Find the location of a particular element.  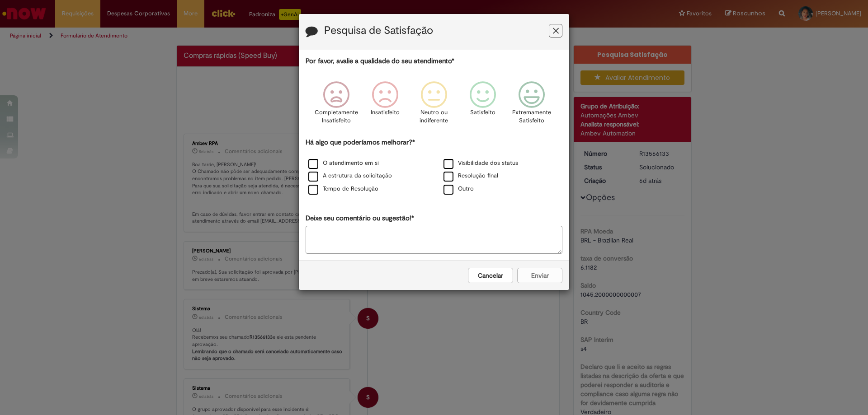

div: Neutro ou indiferente is located at coordinates (434, 105).